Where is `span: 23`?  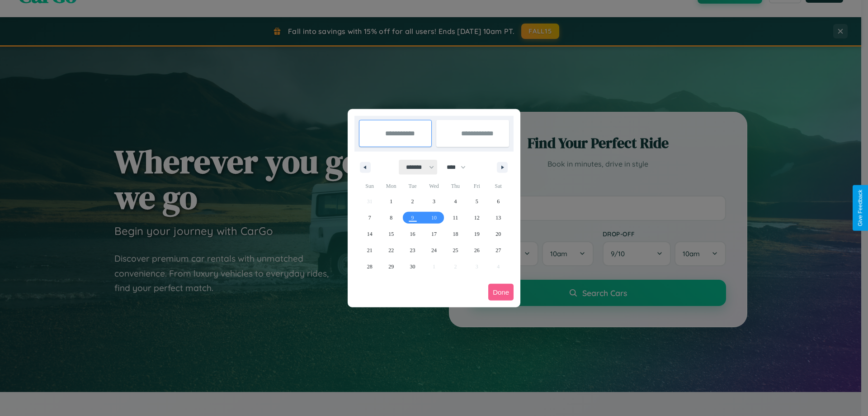 span: 23 is located at coordinates (413, 250).